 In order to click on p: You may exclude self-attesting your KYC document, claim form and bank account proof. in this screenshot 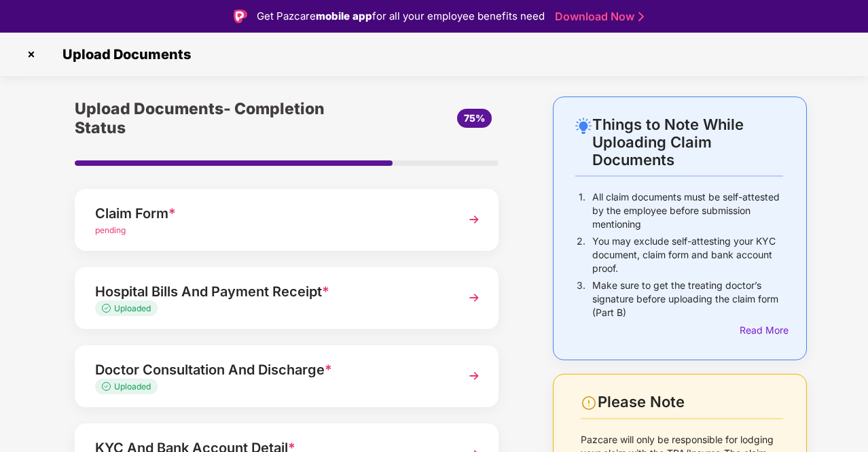, I will do `click(687, 255)`.